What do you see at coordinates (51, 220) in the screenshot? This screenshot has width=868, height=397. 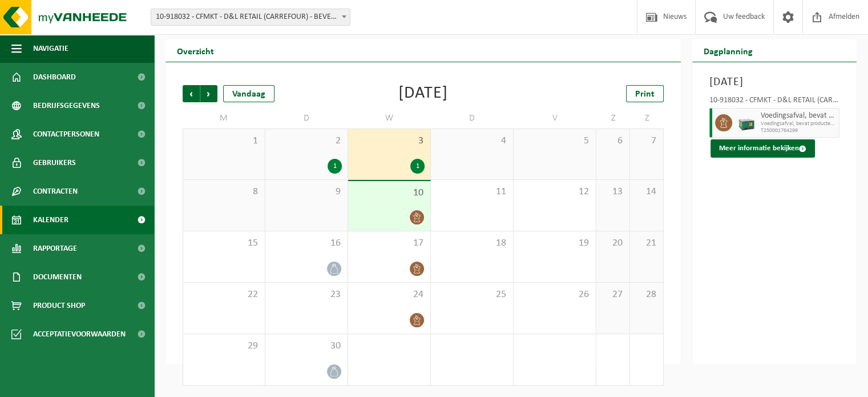 I see `span: Kalender` at bounding box center [51, 220].